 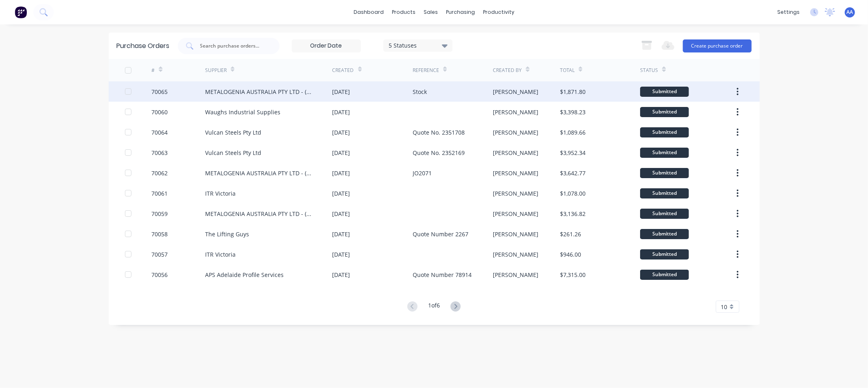 I want to click on div: purchasing, so click(x=460, y=12).